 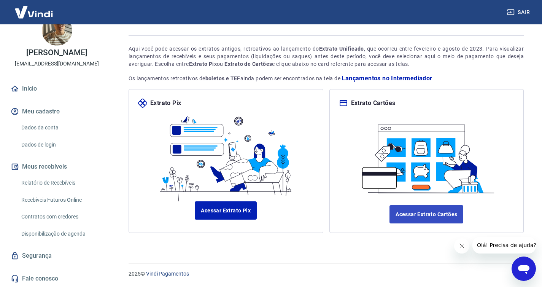 I want to click on button: Sair, so click(x=520, y=12).